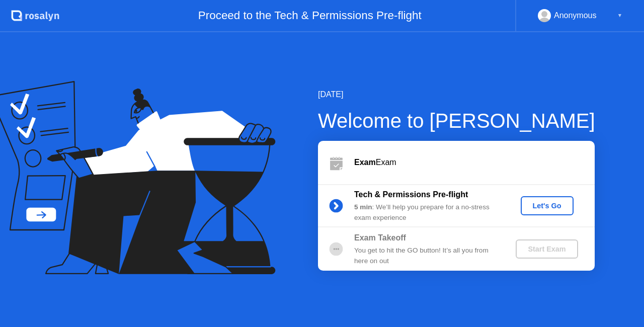 This screenshot has height=327, width=644. I want to click on b: Tech & Permissions Pre-flight, so click(411, 194).